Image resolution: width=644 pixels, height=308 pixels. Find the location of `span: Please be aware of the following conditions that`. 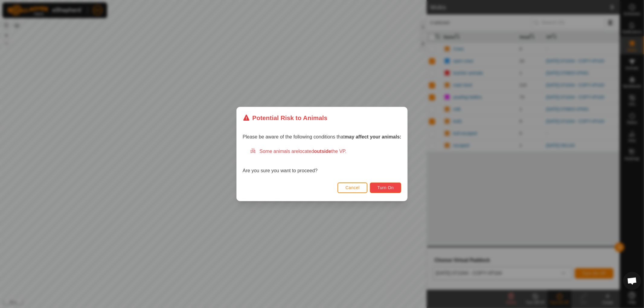

span: Please be aware of the following conditions that is located at coordinates (322, 137).